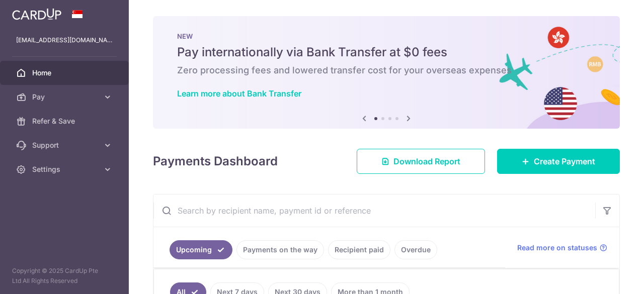  I want to click on a: Learn more about Bank Transfer, so click(239, 94).